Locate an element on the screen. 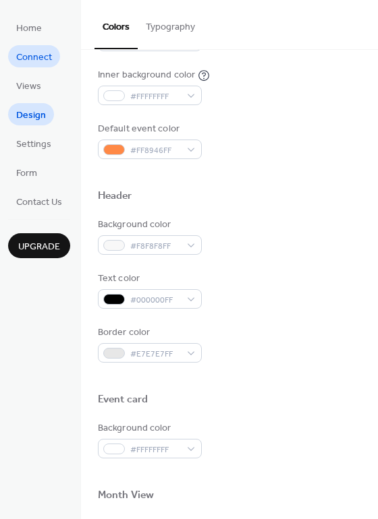 This screenshot has height=519, width=378. a: Settings is located at coordinates (34, 143).